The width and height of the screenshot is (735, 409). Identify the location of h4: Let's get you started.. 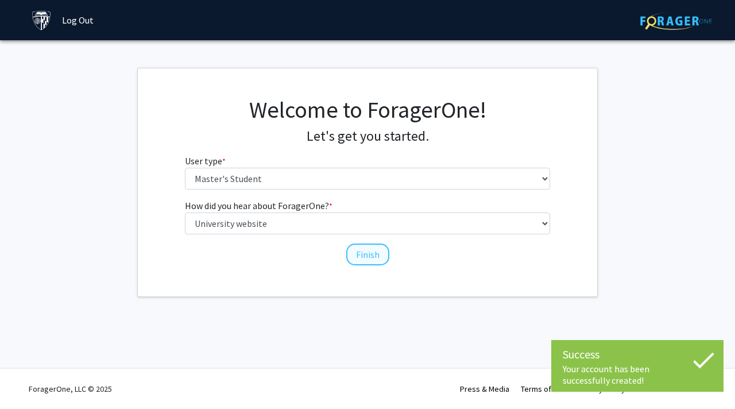
(367, 136).